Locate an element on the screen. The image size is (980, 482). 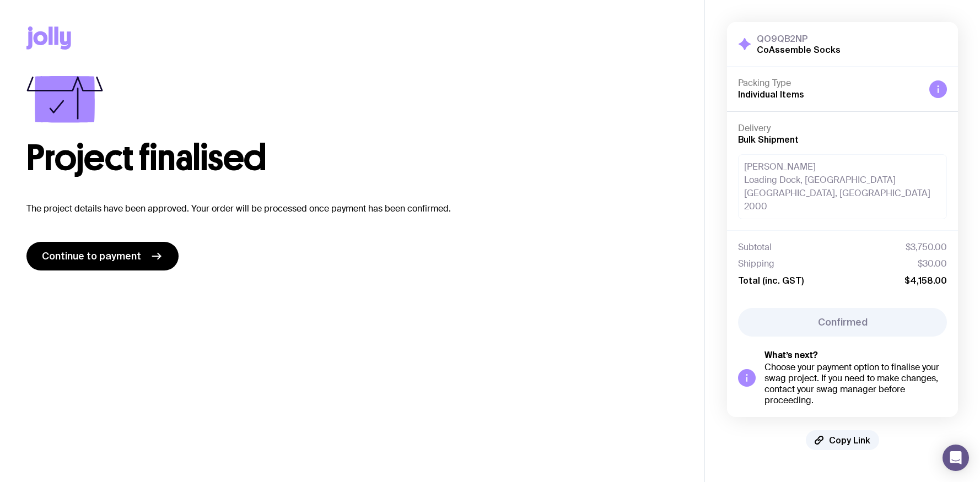
span: Bulk Shipment is located at coordinates (768, 139).